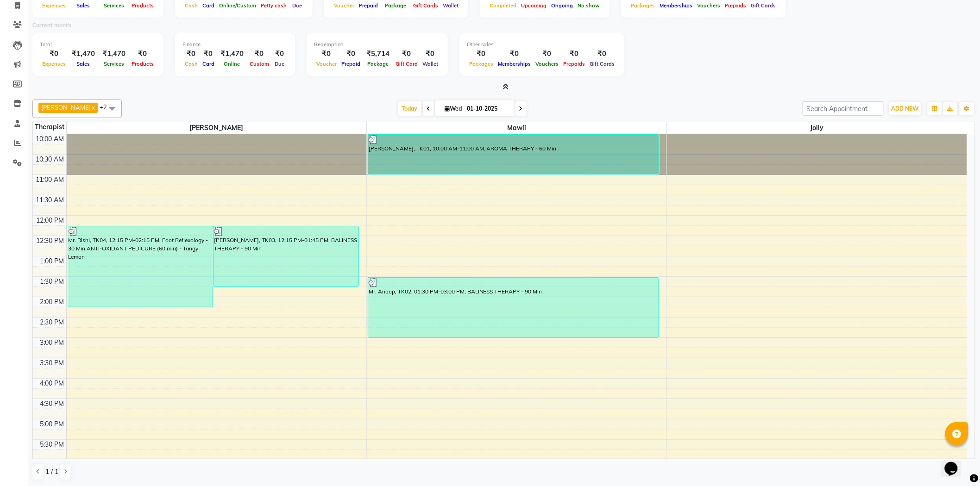 This screenshot has height=486, width=980. Describe the element at coordinates (52, 472) in the screenshot. I see `span: 1 / 1` at that location.